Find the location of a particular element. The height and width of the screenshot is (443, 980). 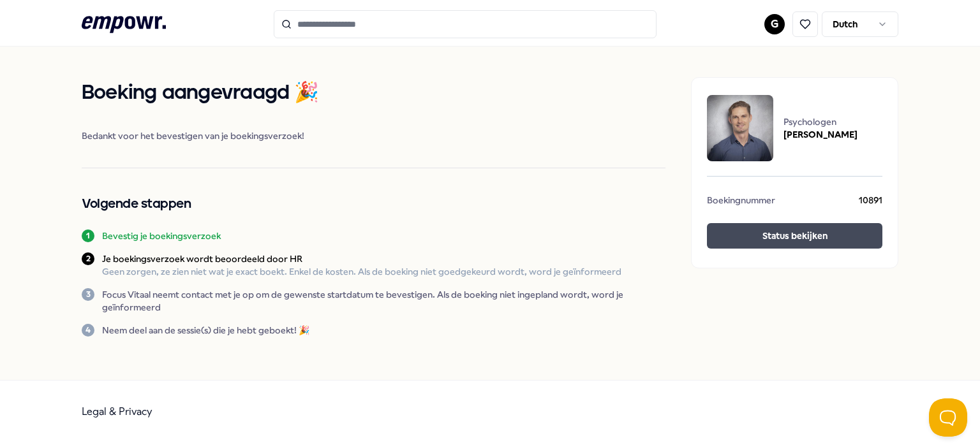

span: Boekingnummer is located at coordinates (741, 202).